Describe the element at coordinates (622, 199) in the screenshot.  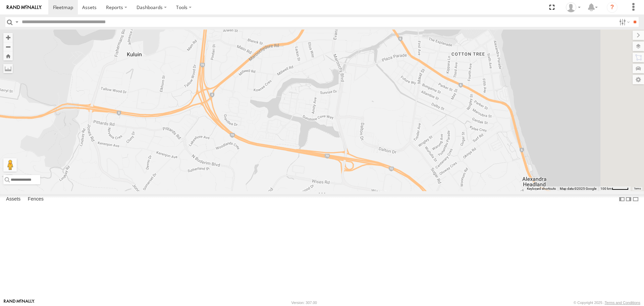
I see `label: Dock Summary Table to the Left` at that location.